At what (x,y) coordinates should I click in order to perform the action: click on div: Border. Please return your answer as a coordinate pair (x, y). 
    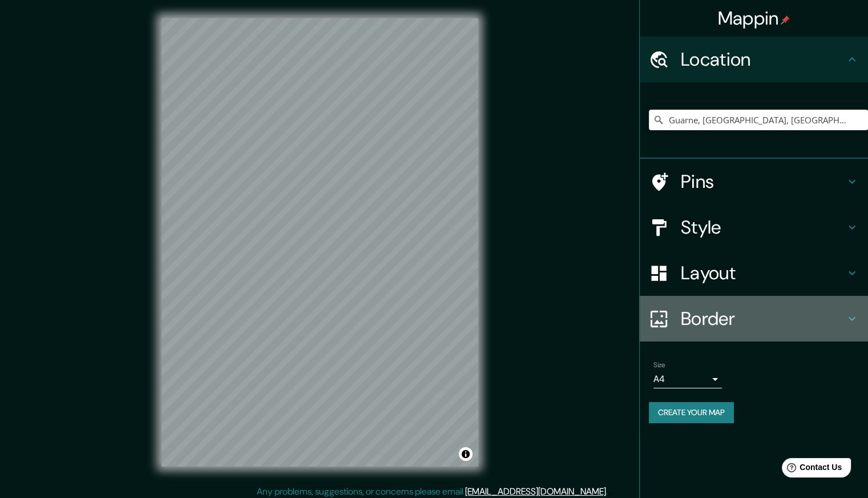
    Looking at the image, I should click on (754, 319).